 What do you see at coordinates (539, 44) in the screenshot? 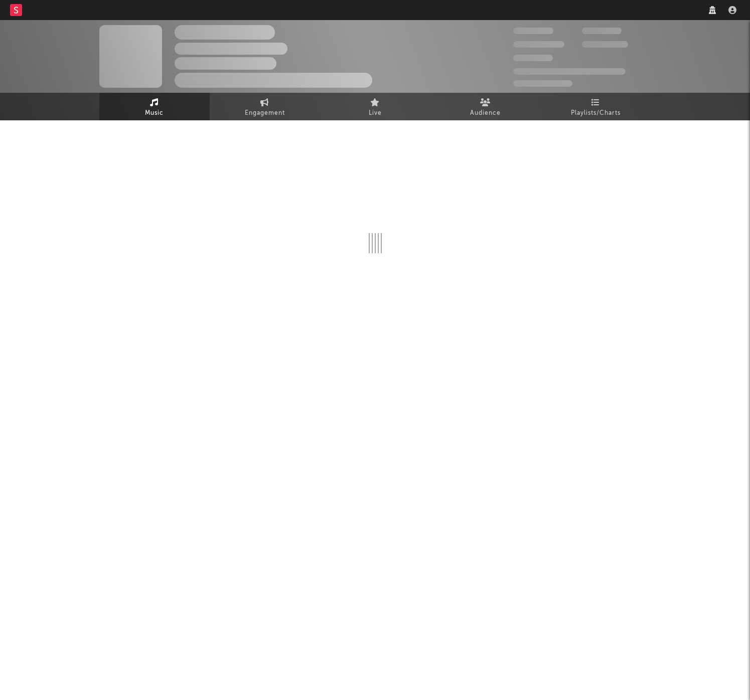
I see `span: 50,000,000` at bounding box center [539, 44].